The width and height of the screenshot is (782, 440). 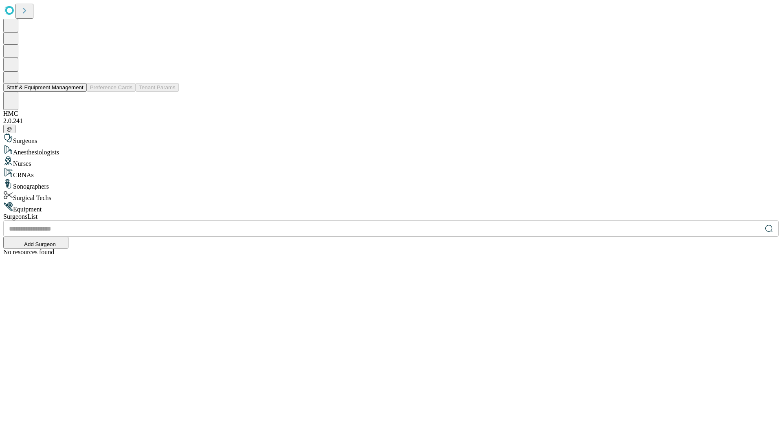 What do you see at coordinates (111, 87) in the screenshot?
I see `button: Preference Cards` at bounding box center [111, 87].